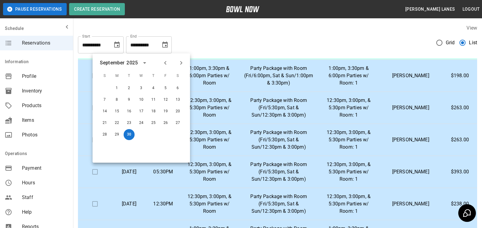  I want to click on p: 1:00pm, 3:30pm & 6:00pm Parties w/ Room, so click(210, 76).